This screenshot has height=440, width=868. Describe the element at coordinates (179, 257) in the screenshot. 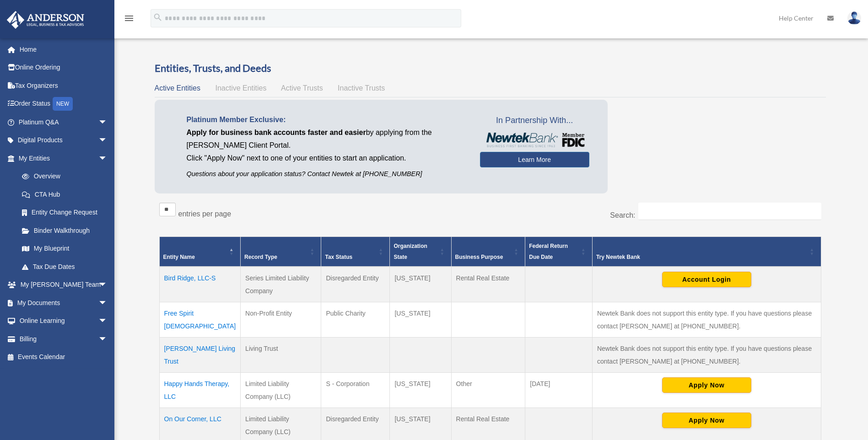

I see `span: Entity Name` at that location.